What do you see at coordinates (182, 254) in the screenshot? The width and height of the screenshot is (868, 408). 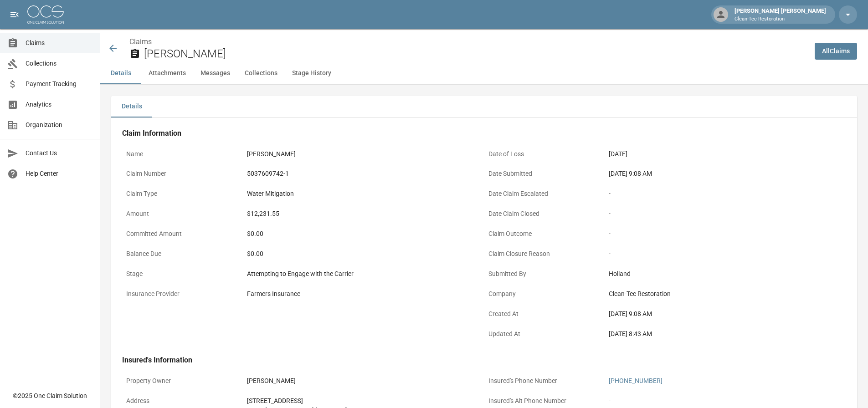 I see `p: Balance Due` at bounding box center [182, 254].